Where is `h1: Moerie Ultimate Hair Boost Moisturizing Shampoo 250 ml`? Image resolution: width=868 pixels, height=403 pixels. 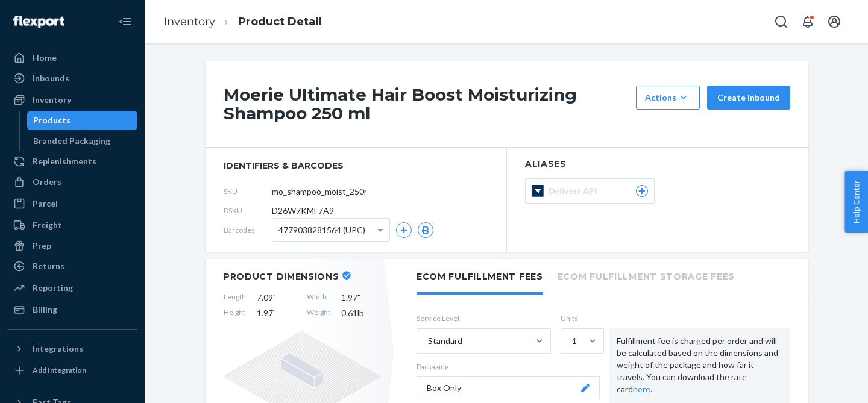
h1: Moerie Ultimate Hair Boost Moisturizing Shampoo 250 ml is located at coordinates (426, 105).